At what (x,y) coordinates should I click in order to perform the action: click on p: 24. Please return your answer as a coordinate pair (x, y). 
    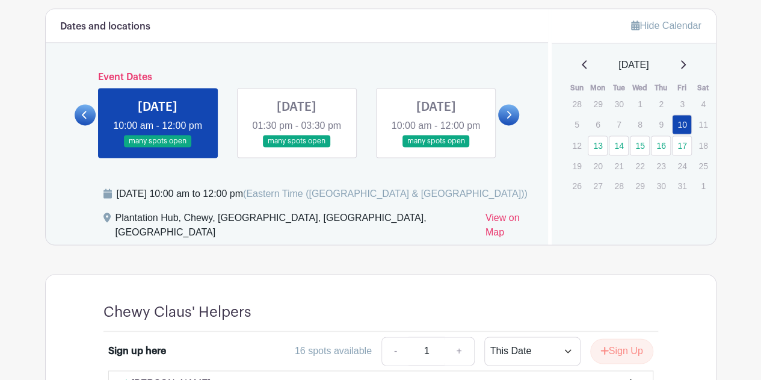
    Looking at the image, I should click on (682, 165).